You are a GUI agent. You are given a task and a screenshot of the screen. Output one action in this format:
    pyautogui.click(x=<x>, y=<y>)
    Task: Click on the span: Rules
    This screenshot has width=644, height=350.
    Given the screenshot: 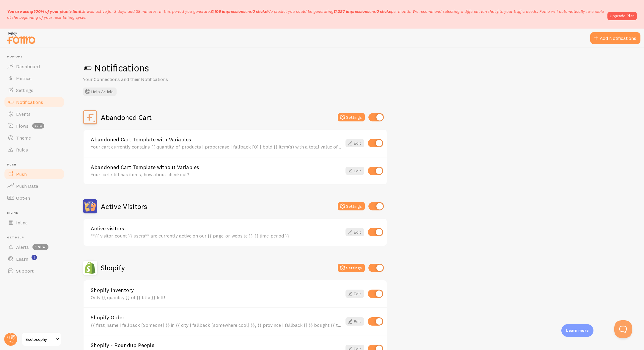 What is the action you would take?
    pyautogui.click(x=22, y=150)
    